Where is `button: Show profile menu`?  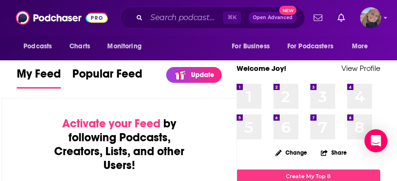
button: Show profile menu is located at coordinates (371, 18).